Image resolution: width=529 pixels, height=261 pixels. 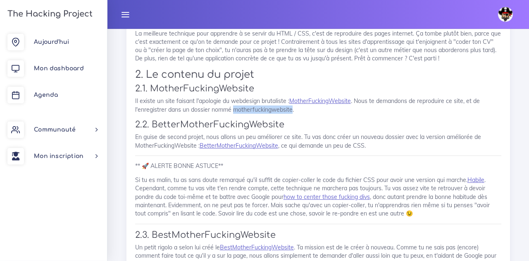 I want to click on h3: 2.2. BetterMotherFuckingWebsite, so click(x=318, y=124).